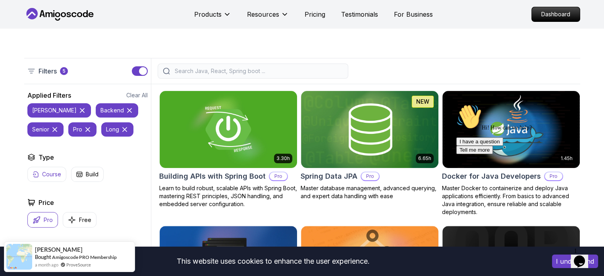 This screenshot has width=604, height=276. I want to click on p: Pricing, so click(315, 14).